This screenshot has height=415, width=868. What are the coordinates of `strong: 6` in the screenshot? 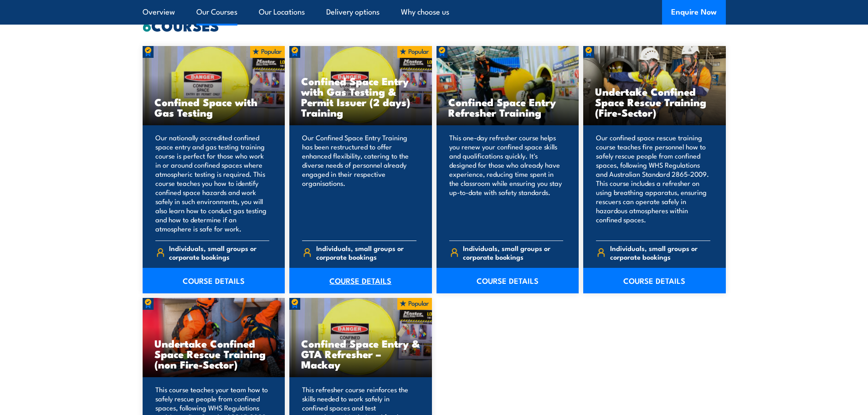 It's located at (147, 25).